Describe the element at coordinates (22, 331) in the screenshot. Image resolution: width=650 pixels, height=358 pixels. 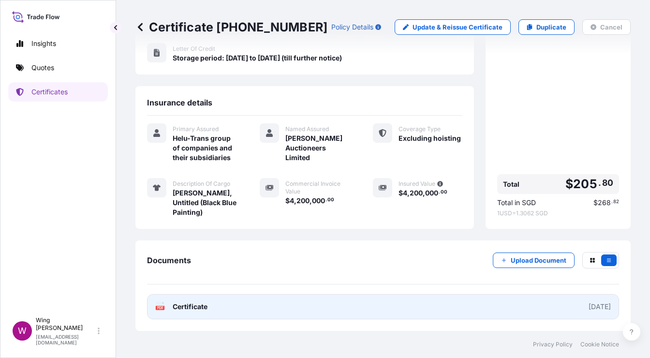
I see `span: W` at that location.